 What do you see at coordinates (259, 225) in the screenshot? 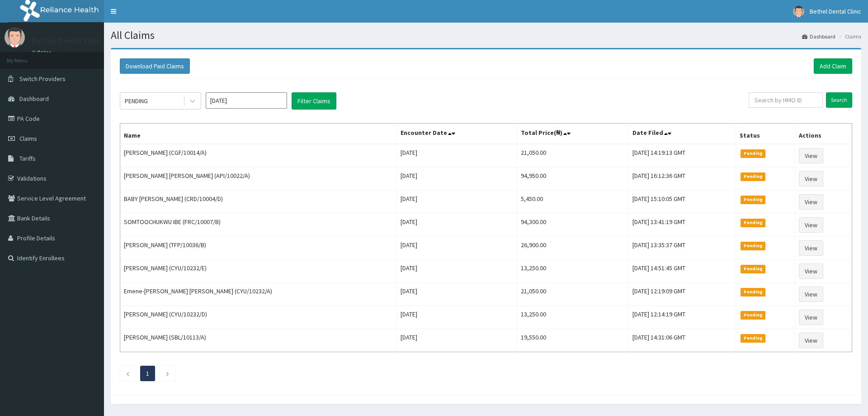
I see `td: SOMTOOCHUKWU IBE (FRC/10007/B)` at bounding box center [259, 225].